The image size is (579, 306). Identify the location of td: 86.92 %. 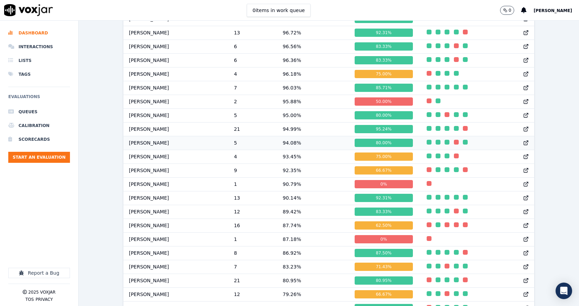
(313, 253).